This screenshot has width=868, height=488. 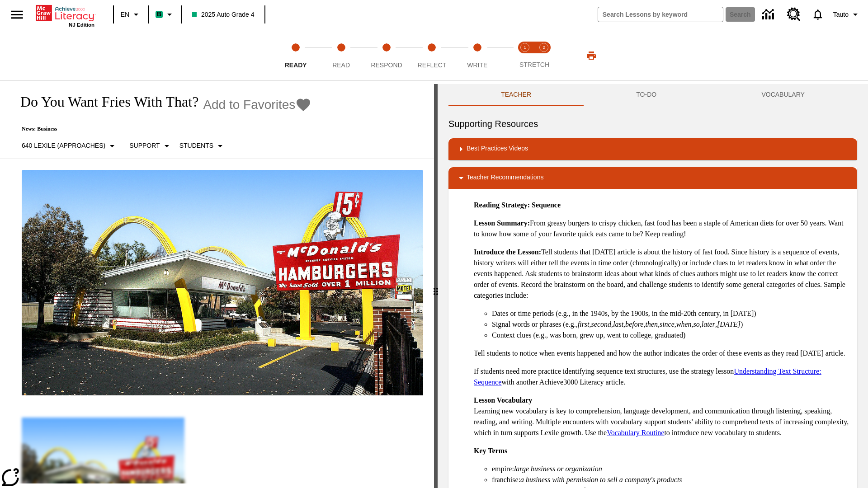 What do you see at coordinates (63, 146) in the screenshot?
I see `p: 640 Lexile (Approaches)` at bounding box center [63, 146].